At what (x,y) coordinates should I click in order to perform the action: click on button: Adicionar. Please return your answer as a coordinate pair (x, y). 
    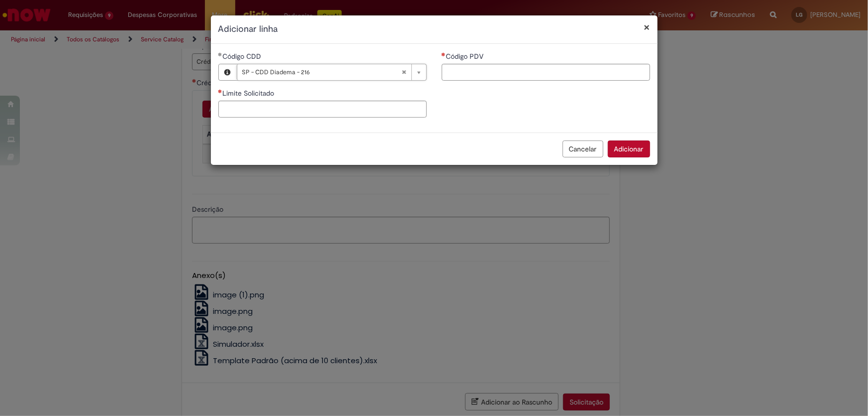
    Looking at the image, I should click on (629, 149).